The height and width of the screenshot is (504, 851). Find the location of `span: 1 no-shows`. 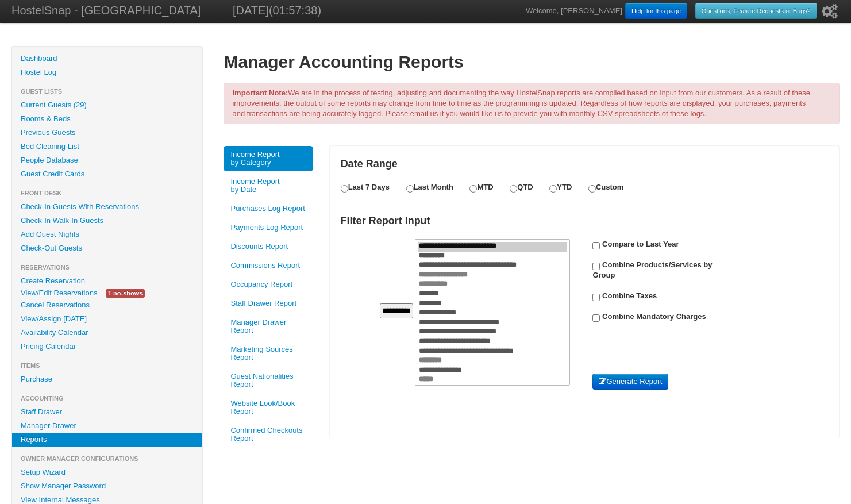

span: 1 no-shows is located at coordinates (125, 293).